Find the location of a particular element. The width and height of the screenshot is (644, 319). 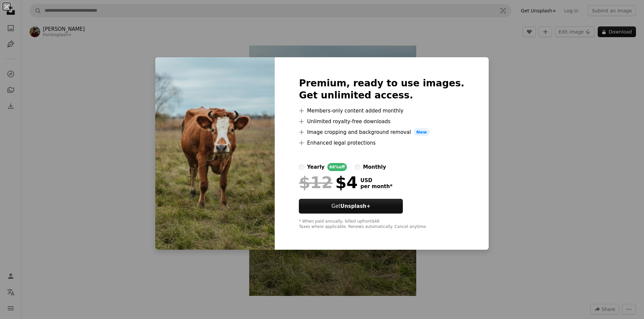

img: premium_photo-1668446123344-d7945fb07eaa is located at coordinates (215, 154).